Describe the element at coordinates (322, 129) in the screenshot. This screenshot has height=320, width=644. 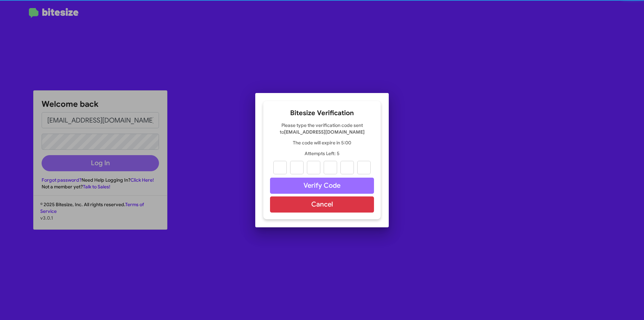
I see `p: Please type the verification code sent to` at that location.